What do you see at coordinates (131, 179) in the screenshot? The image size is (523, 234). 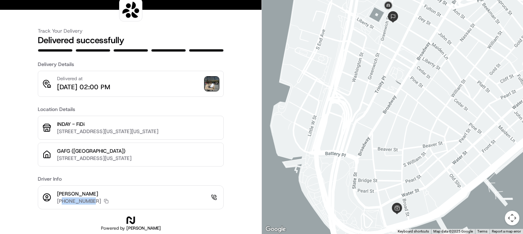 I see `h3: Driver Info` at bounding box center [131, 179].